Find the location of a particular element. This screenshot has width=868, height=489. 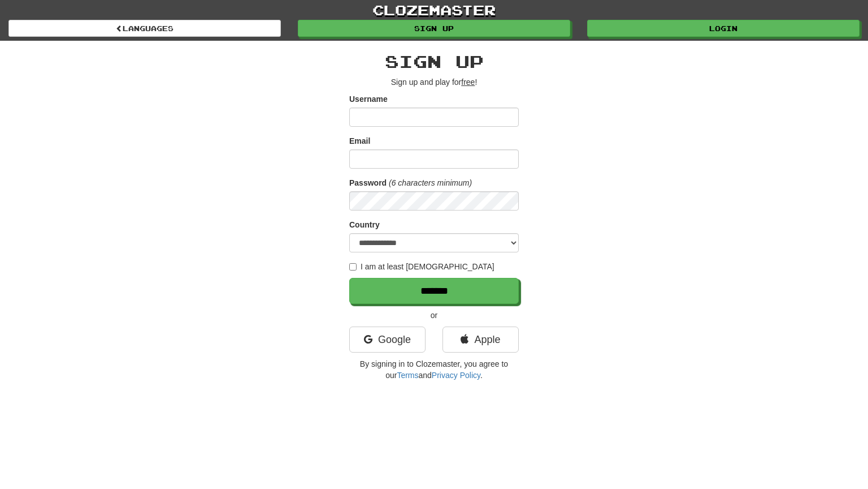

p: By signing in to Clozemaster, you agree to our and . is located at coordinates (434, 369).